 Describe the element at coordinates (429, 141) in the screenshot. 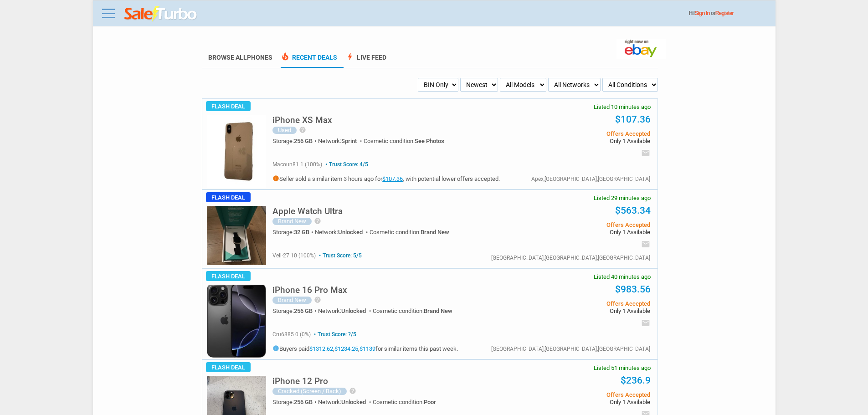

I see `span: See Photos` at that location.